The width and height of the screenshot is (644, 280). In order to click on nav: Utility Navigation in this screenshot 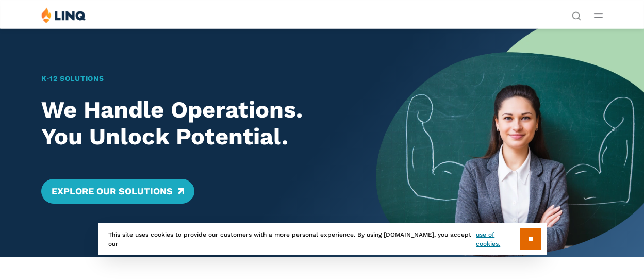, I will do `click(576, 14)`.